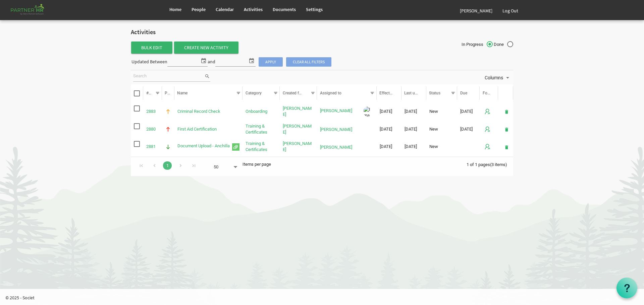 The image size is (644, 305). What do you see at coordinates (151, 147) in the screenshot?
I see `a: 2881` at bounding box center [151, 147].